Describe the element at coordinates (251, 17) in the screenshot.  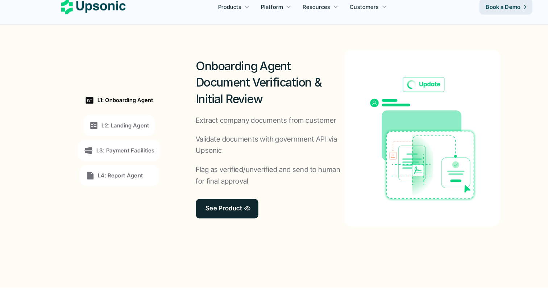
I see `p: Platform` at that location.